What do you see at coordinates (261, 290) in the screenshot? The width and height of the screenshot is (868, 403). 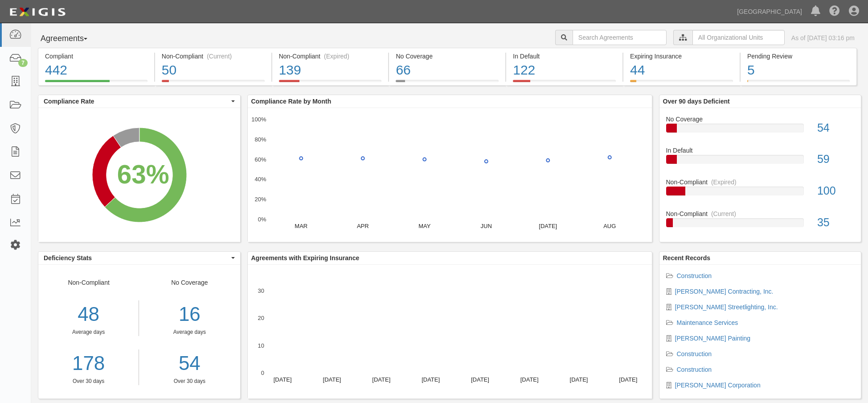 I see `text: 30` at bounding box center [261, 290].